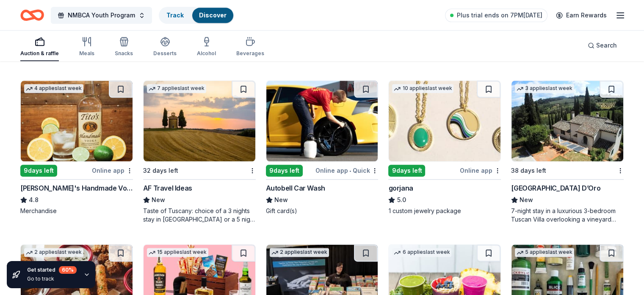 The width and height of the screenshot is (644, 295). What do you see at coordinates (54, 88) in the screenshot?
I see `div: 4 applies last week` at bounding box center [54, 88].